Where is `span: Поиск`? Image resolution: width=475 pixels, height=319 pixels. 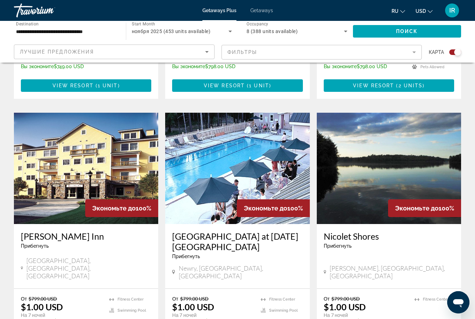
span: Поиск is located at coordinates (407, 31).